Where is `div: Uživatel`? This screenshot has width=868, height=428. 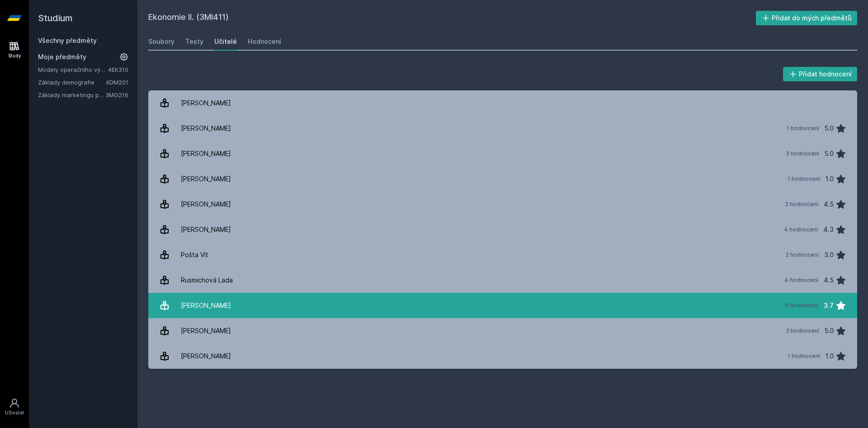 div: Uživatel is located at coordinates (14, 413).